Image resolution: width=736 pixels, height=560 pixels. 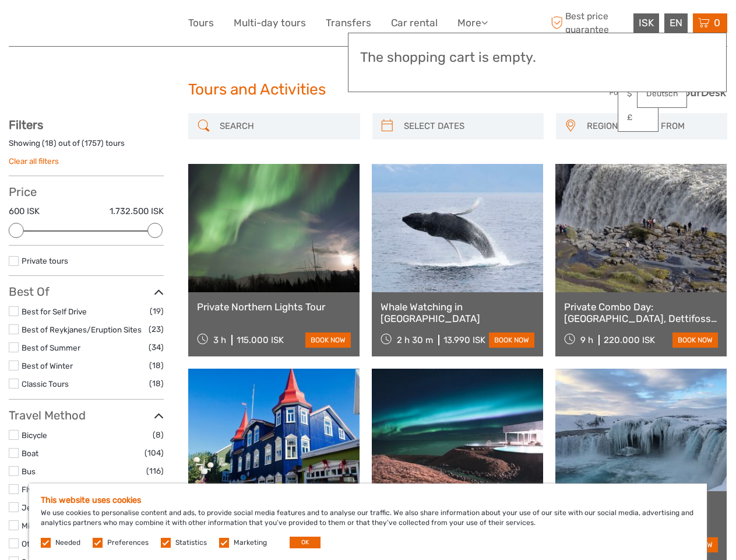 What do you see at coordinates (54, 311) in the screenshot?
I see `a: Best for Self Drive` at bounding box center [54, 311].